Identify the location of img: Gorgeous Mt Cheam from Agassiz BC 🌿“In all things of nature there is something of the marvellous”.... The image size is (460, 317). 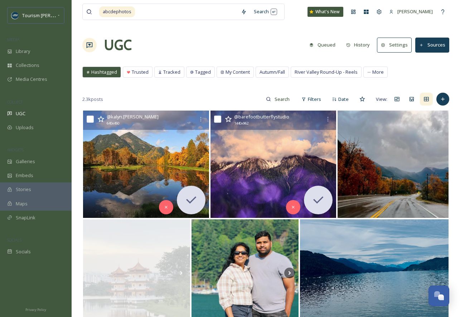
(273, 164).